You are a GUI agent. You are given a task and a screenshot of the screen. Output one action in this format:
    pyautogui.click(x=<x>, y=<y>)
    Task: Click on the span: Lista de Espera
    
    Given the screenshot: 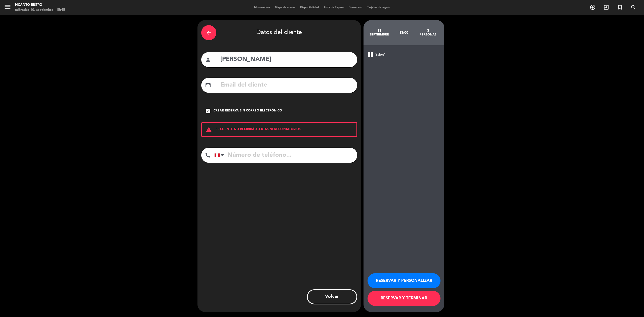 What is the action you would take?
    pyautogui.click(x=334, y=7)
    